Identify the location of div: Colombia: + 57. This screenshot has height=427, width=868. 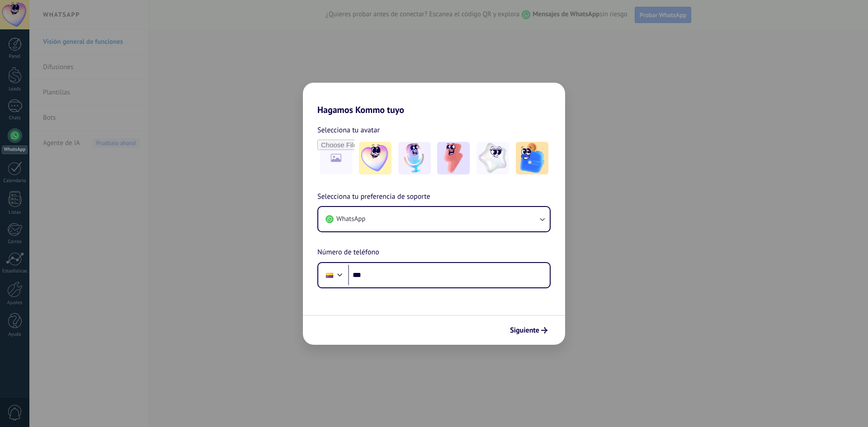
(329, 276).